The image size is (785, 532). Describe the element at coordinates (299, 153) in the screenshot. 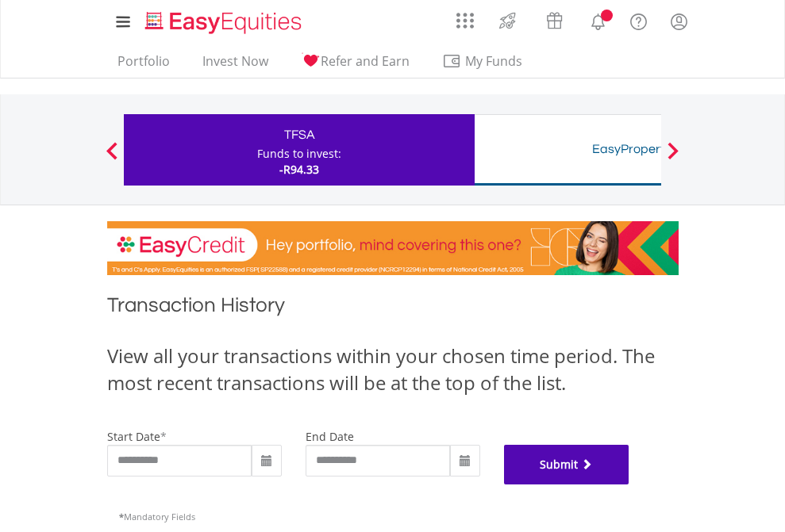

I see `div: Funds to invest:` at that location.